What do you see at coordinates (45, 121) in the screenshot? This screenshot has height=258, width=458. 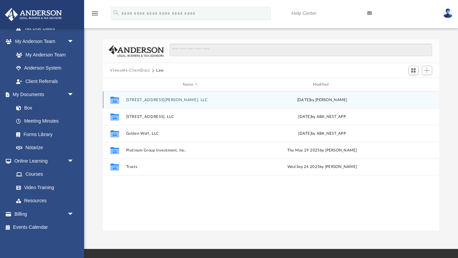 I see `a: Meeting Minutes` at bounding box center [45, 121].